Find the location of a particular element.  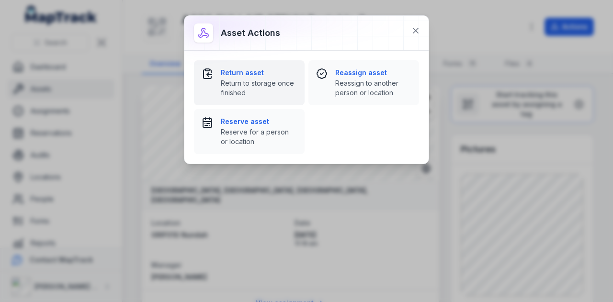

span: Reserve for a person or location is located at coordinates (258, 137).